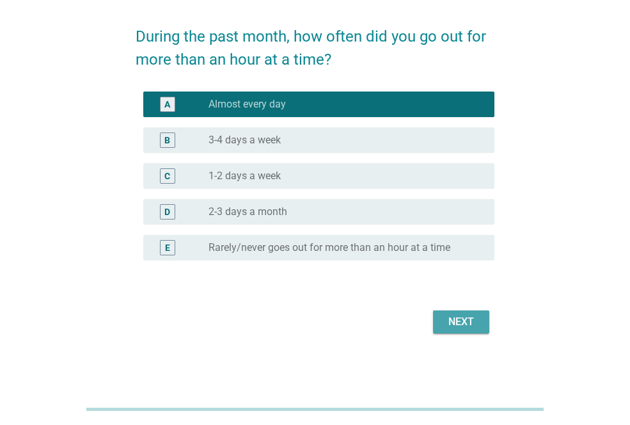 This screenshot has height=425, width=630. Describe the element at coordinates (244, 140) in the screenshot. I see `label: 3-4 days a week` at that location.